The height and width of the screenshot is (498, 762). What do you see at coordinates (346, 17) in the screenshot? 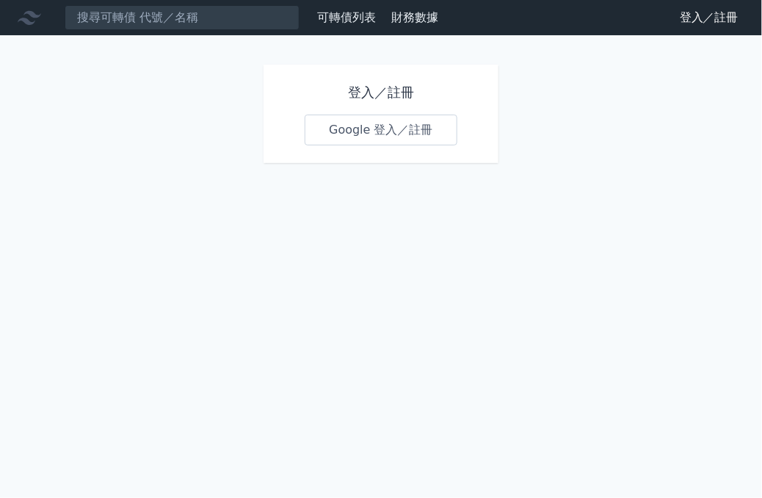
I see `a: 可轉債列表` at bounding box center [346, 17].